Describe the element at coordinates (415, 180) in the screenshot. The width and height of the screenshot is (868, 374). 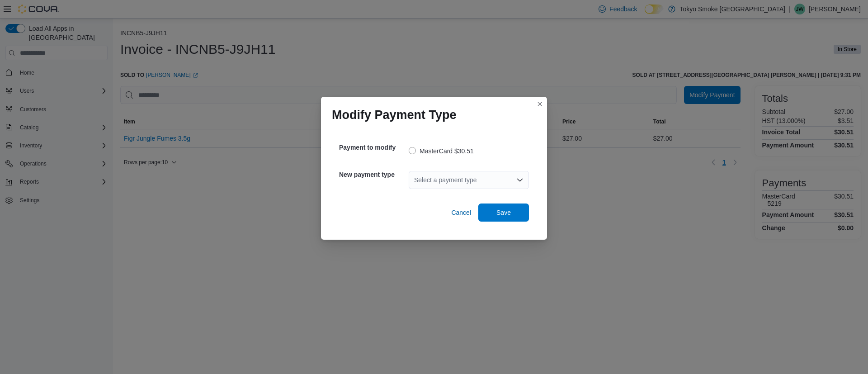
I see `input: Accessible screen reader label` at that location.